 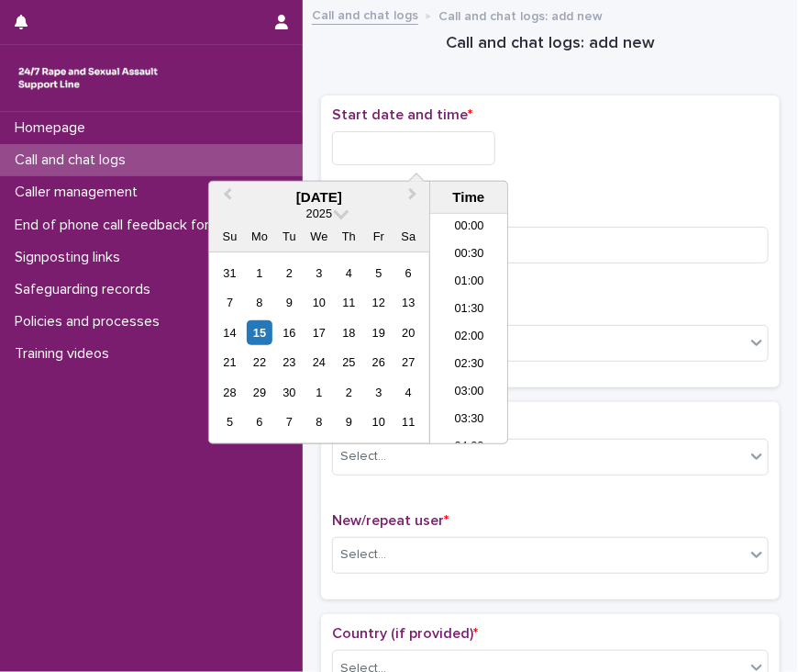 What do you see at coordinates (229, 361) in the screenshot?
I see `div: Choose Sunday, September 21st, 2025` at bounding box center [229, 361].